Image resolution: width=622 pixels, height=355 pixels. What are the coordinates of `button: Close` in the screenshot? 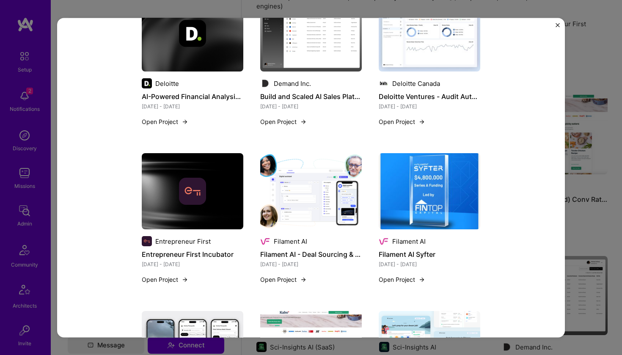 It's located at (558, 27).